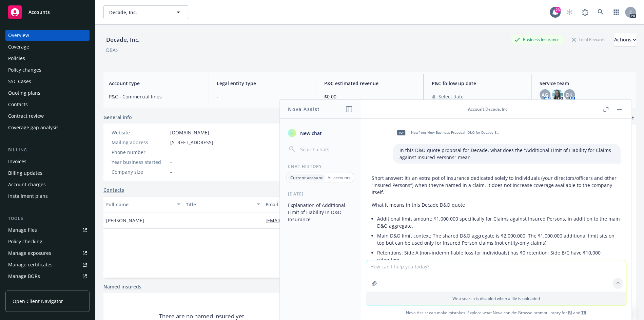  What do you see at coordinates (27, 185) in the screenshot?
I see `div: Account charges` at bounding box center [27, 185].